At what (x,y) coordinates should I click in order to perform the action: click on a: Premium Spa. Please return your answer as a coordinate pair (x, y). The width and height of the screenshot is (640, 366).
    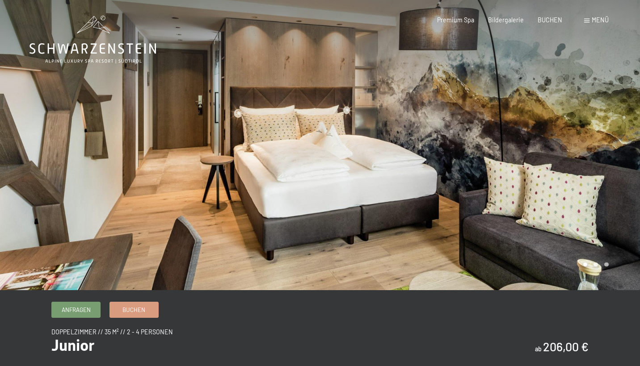
    Looking at the image, I should click on (455, 20).